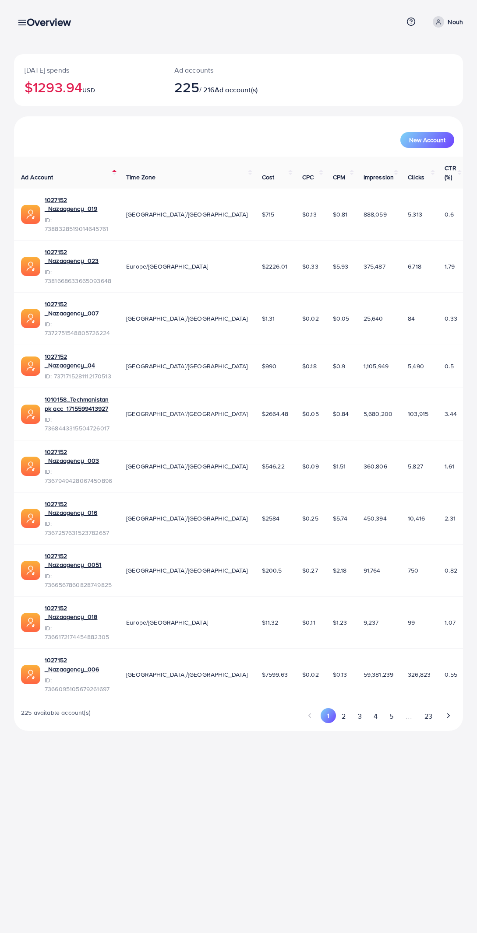  Describe the element at coordinates (52, 22) in the screenshot. I see `h3: Overview` at that location.